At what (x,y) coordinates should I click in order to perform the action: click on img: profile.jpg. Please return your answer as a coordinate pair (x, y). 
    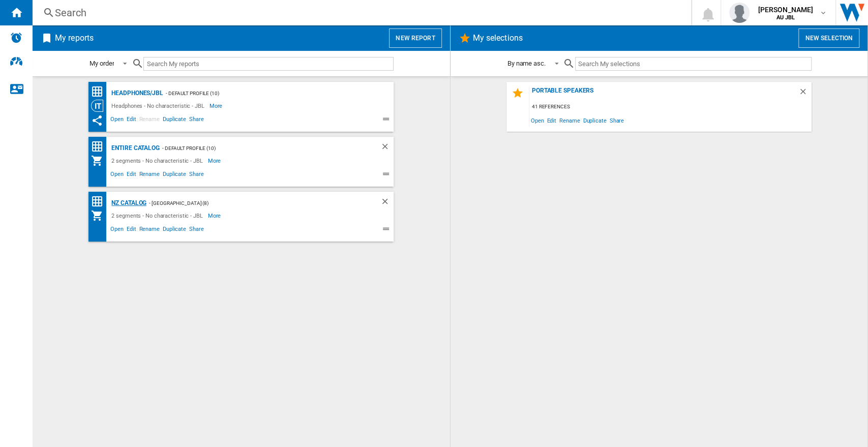
    Looking at the image, I should click on (739, 13).